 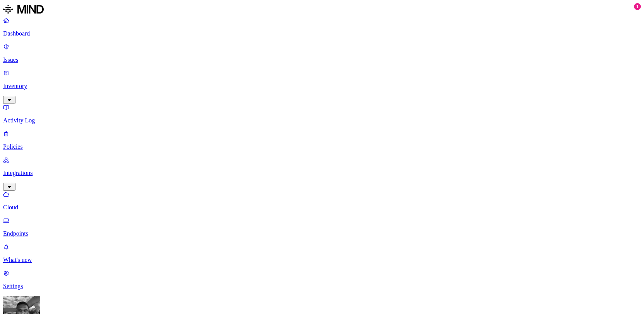 What do you see at coordinates (23, 9) in the screenshot?
I see `img: MIND` at bounding box center [23, 9].